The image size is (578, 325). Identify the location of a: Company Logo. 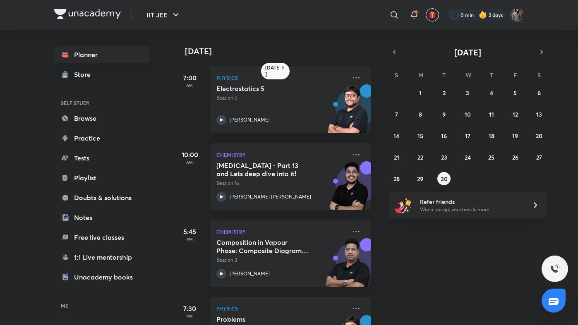
(87, 15).